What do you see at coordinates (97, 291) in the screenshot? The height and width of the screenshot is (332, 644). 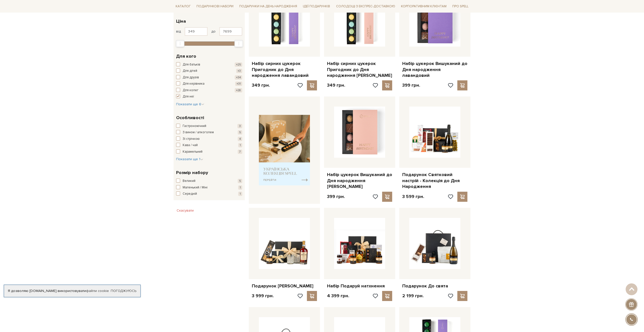 I see `a: файли cookie` at bounding box center [97, 291].